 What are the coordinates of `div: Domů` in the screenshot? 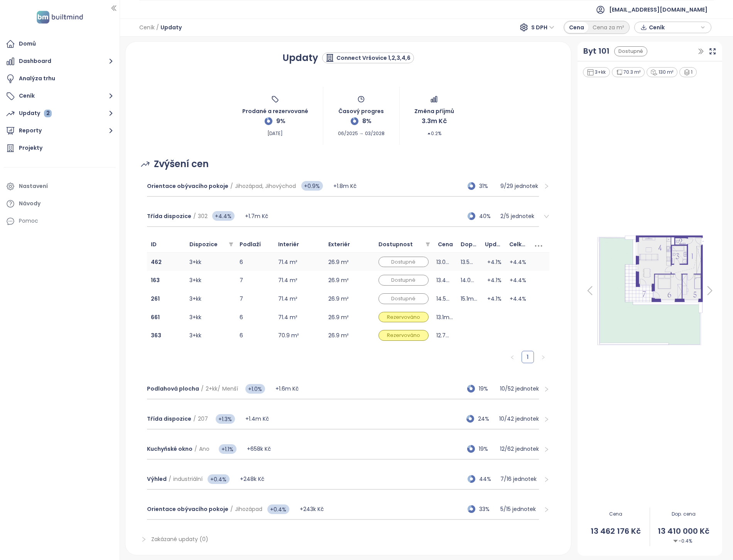 It's located at (27, 44).